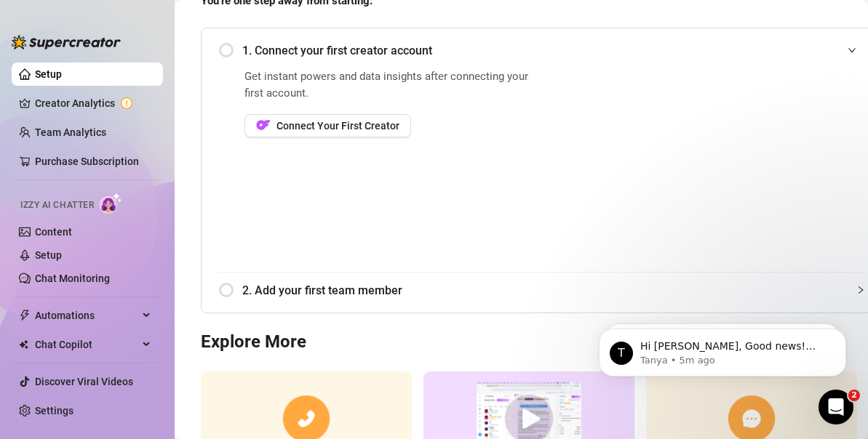 This screenshot has height=439, width=868. What do you see at coordinates (554, 290) in the screenshot?
I see `span: 2. Add your first team member` at bounding box center [554, 290].